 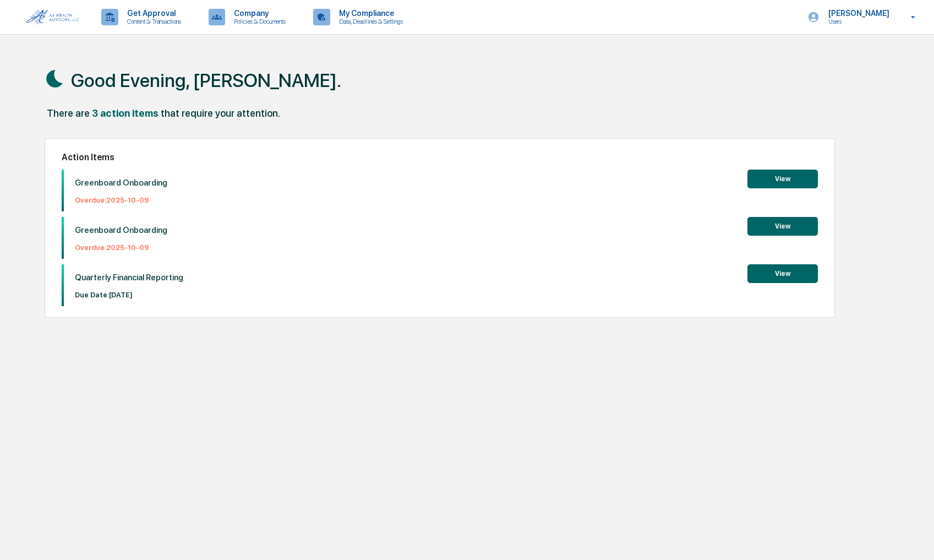 I want to click on p: Policies & Documents, so click(x=258, y=21).